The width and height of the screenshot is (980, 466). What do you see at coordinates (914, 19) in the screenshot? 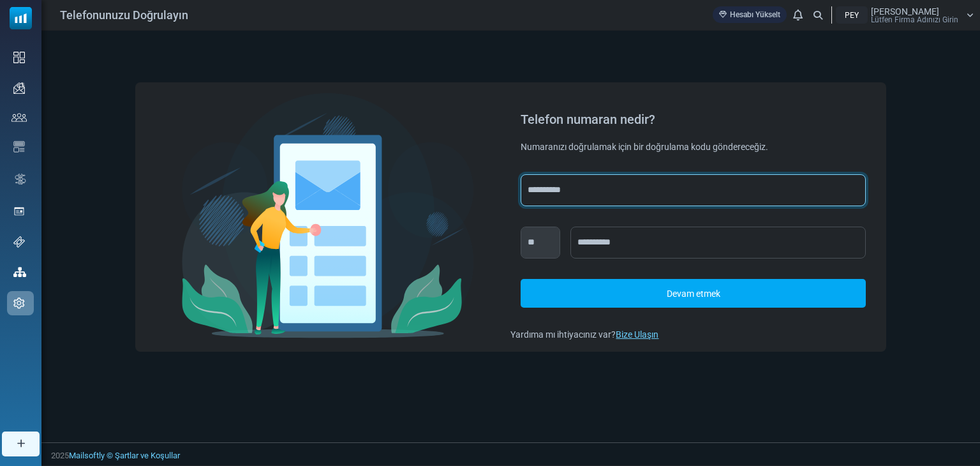
I see `font: Lütfen Firma Adınızı Girin` at bounding box center [914, 19].